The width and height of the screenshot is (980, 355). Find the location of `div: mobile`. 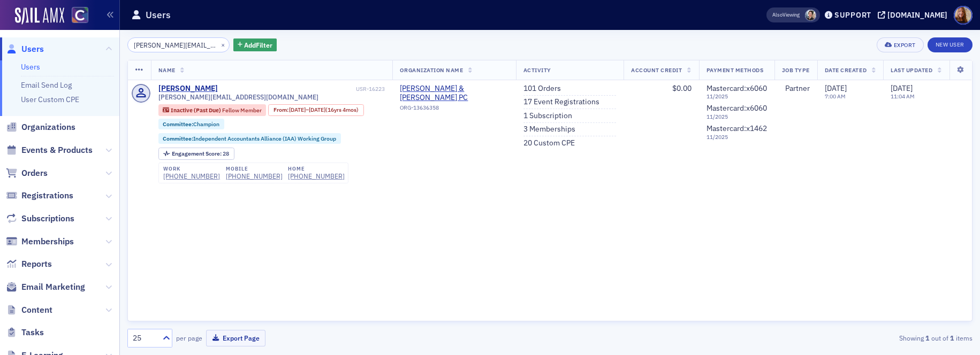

div: mobile is located at coordinates (254, 169).